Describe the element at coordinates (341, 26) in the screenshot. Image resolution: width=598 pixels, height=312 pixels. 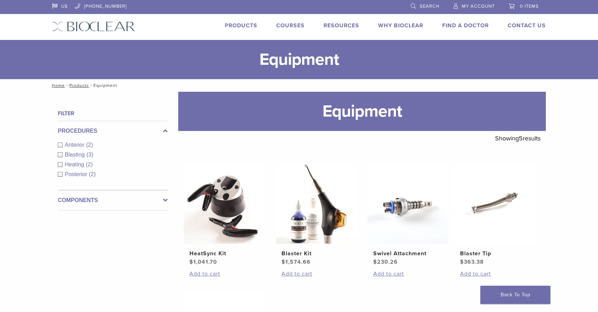
I see `a: Resources` at that location.